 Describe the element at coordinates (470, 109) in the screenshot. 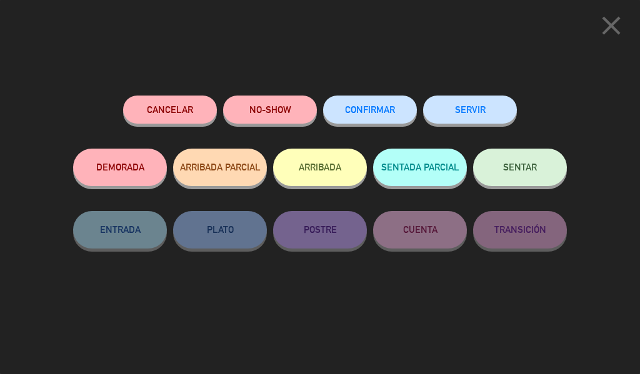

I see `button: SERVIR` at that location.